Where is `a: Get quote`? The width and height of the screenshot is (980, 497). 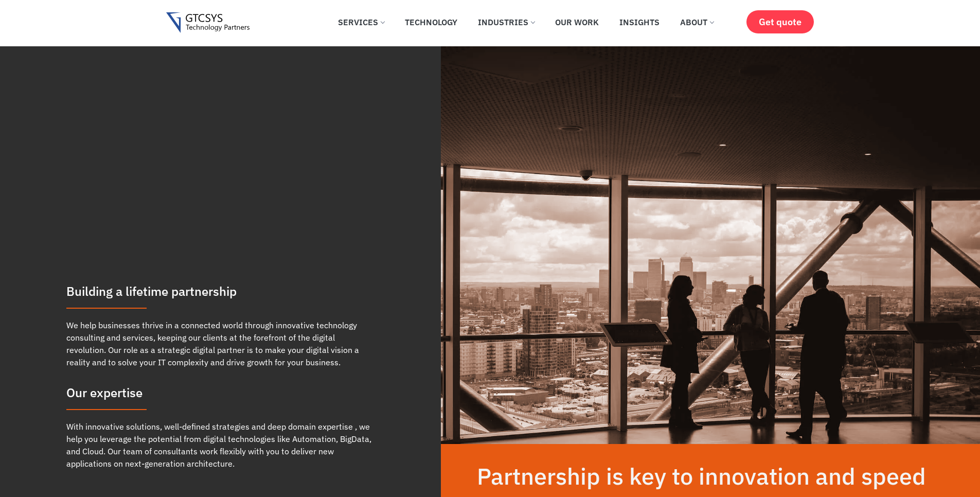 a: Get quote is located at coordinates (780, 22).